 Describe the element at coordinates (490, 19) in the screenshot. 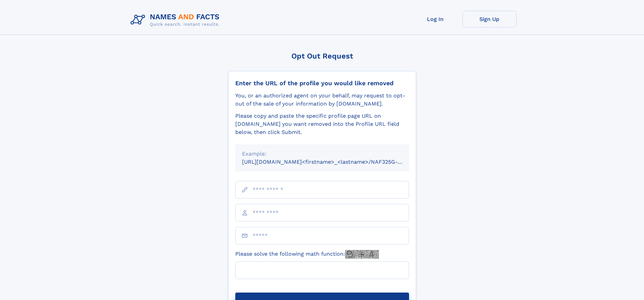

I see `a: Sign Up` at that location.